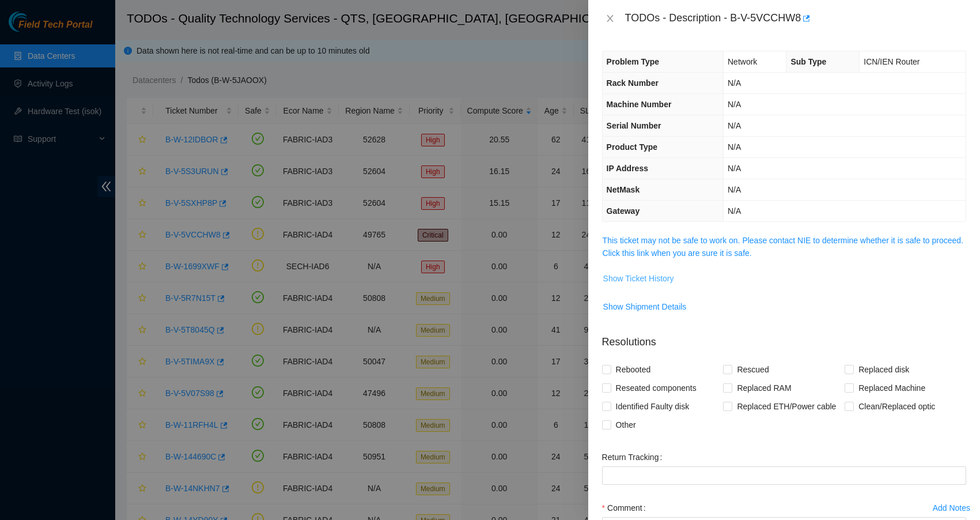 The height and width of the screenshot is (520, 980). What do you see at coordinates (638, 278) in the screenshot?
I see `span: Show Ticket History` at bounding box center [638, 278].